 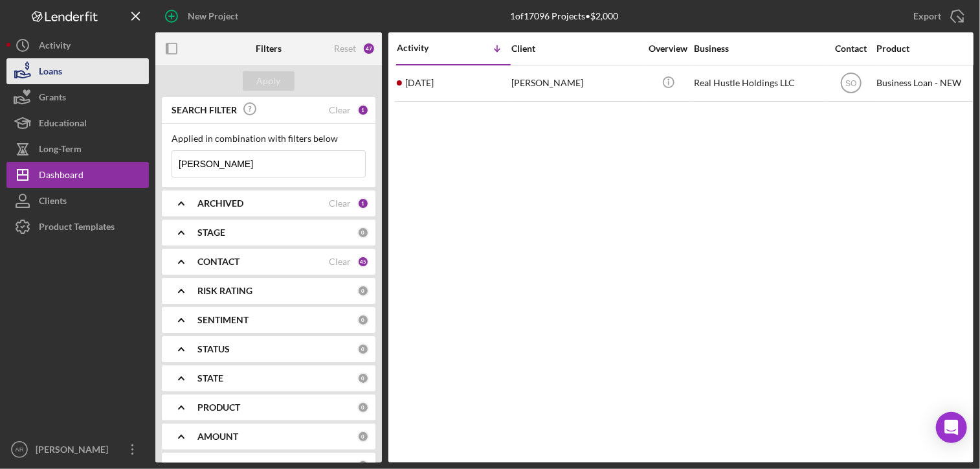 I want to click on b: STATE, so click(x=211, y=378).